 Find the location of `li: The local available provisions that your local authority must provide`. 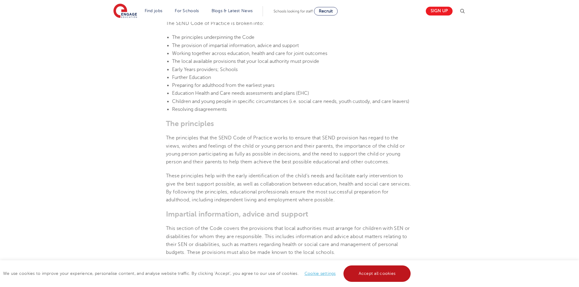

li: The local available provisions that your local authority must provide is located at coordinates (292, 61).